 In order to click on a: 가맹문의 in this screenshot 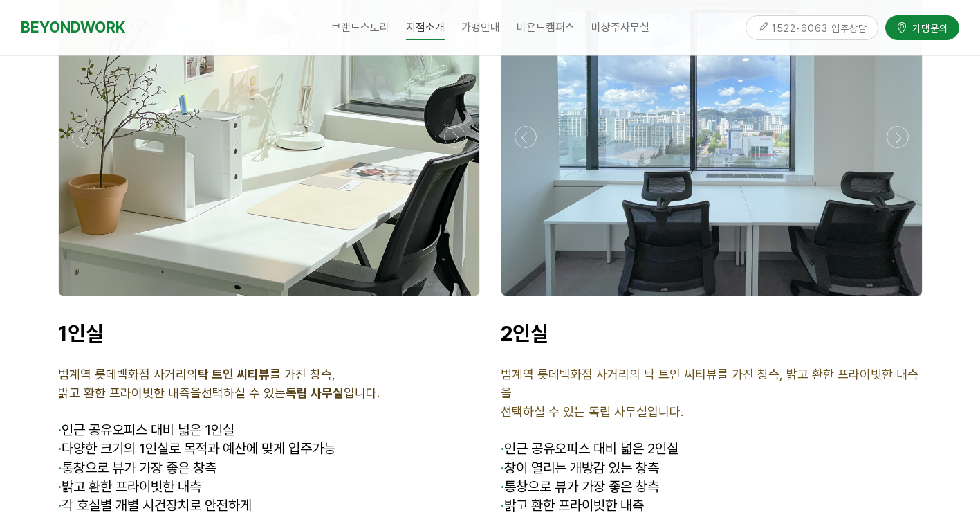, I will do `click(922, 25)`.